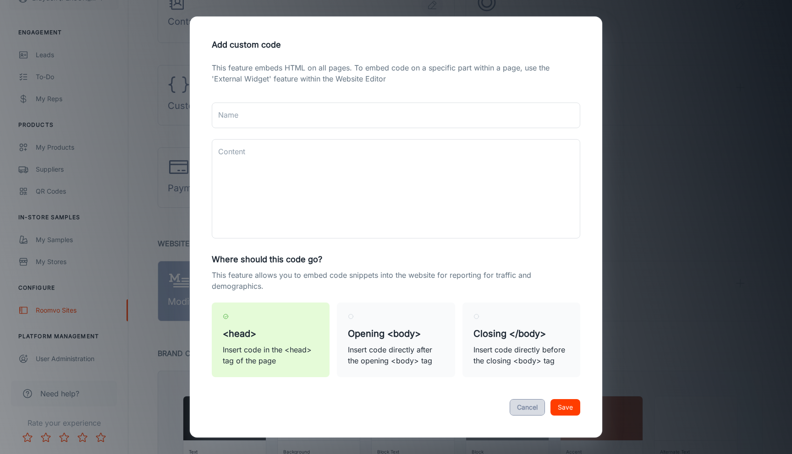 This screenshot has width=792, height=454. Describe the element at coordinates (396, 281) in the screenshot. I see `p: This feature allows you to embed code snippets into the website for reporting for traffic and dem...` at that location.